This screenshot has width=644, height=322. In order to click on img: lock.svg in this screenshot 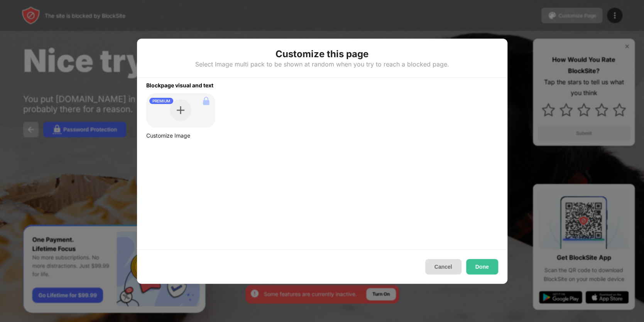, I will do `click(206, 100)`.